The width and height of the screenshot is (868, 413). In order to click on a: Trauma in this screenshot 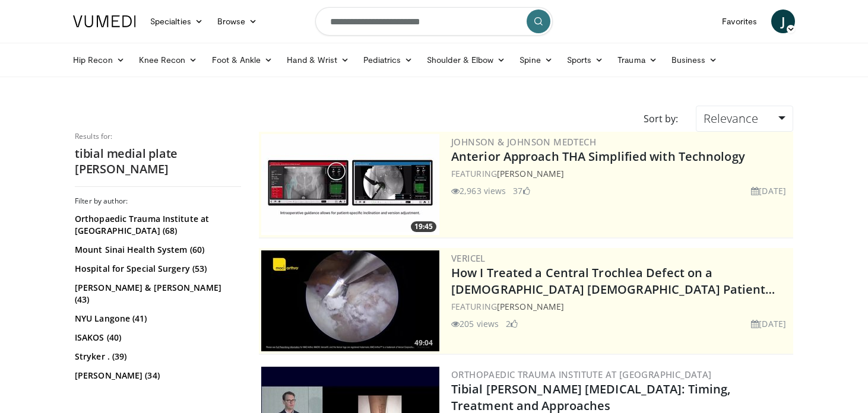, I will do `click(638, 60)`.